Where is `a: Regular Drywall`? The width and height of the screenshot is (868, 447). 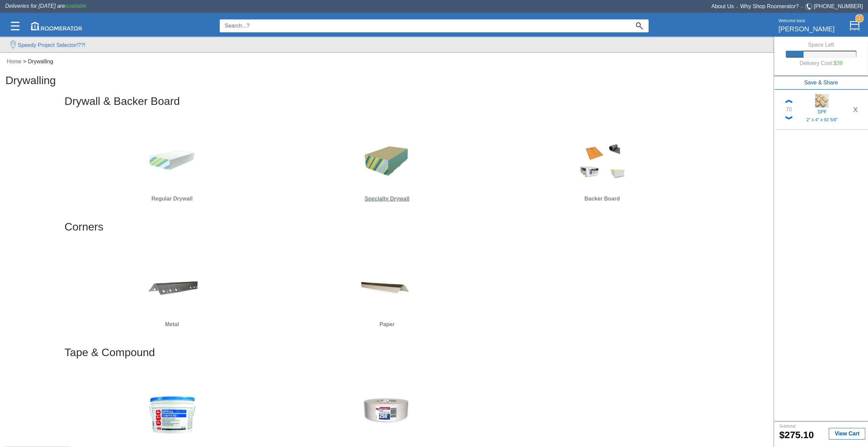 a: Regular Drywall is located at coordinates (172, 167).